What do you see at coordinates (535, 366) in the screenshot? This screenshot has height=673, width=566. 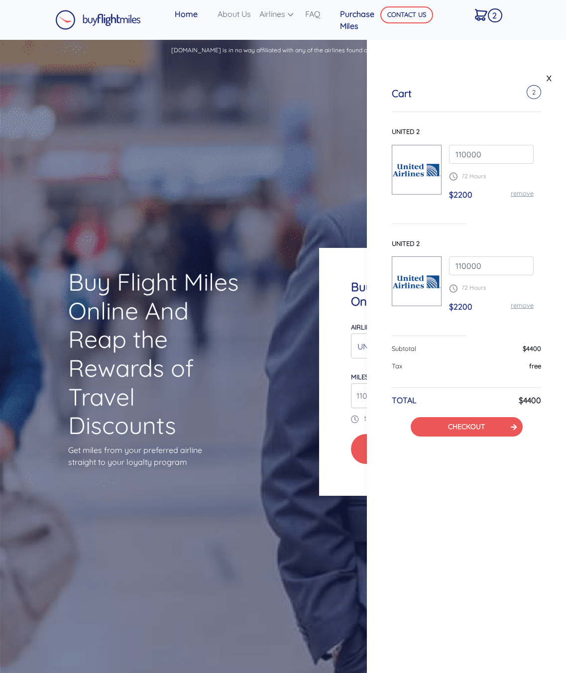 I see `span: free` at bounding box center [535, 366].